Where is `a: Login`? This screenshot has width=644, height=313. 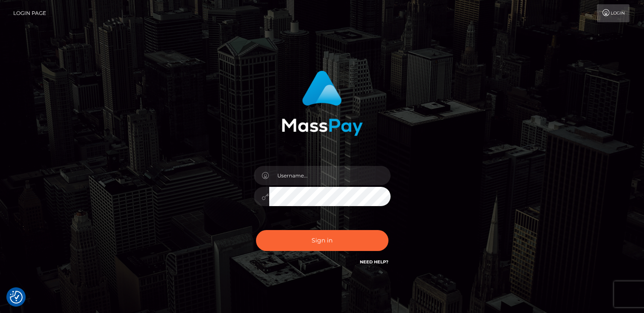
a: Login is located at coordinates (613, 13).